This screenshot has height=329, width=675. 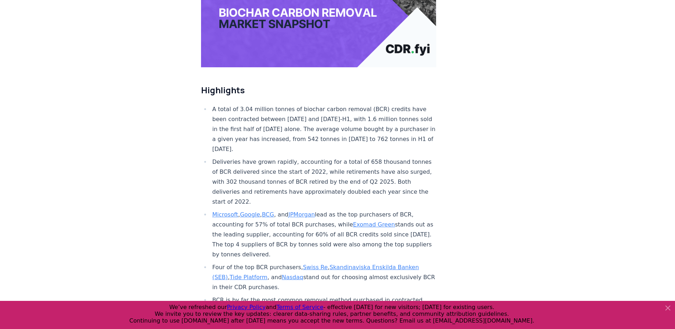 What do you see at coordinates (301, 214) in the screenshot?
I see `a: JPMorgan` at bounding box center [301, 214].